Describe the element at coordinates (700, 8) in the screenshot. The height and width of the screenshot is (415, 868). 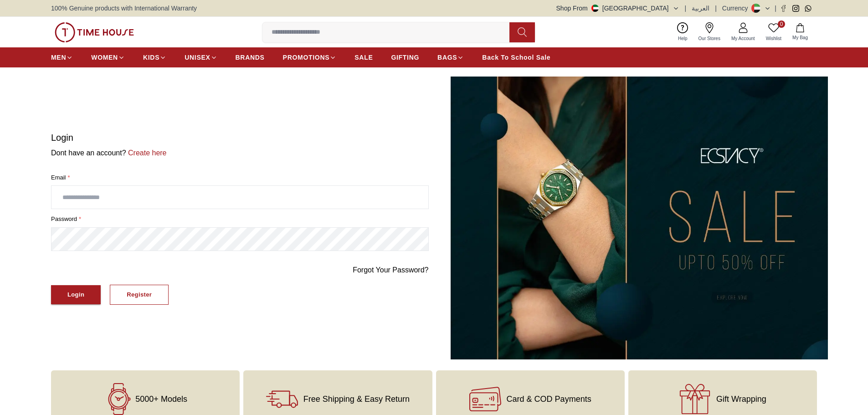
I see `button: العربية` at that location.